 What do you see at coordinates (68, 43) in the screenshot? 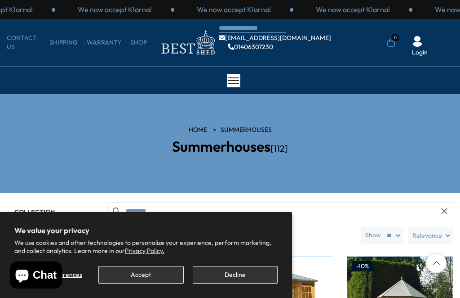
I see `a: Shipping` at bounding box center [68, 43].